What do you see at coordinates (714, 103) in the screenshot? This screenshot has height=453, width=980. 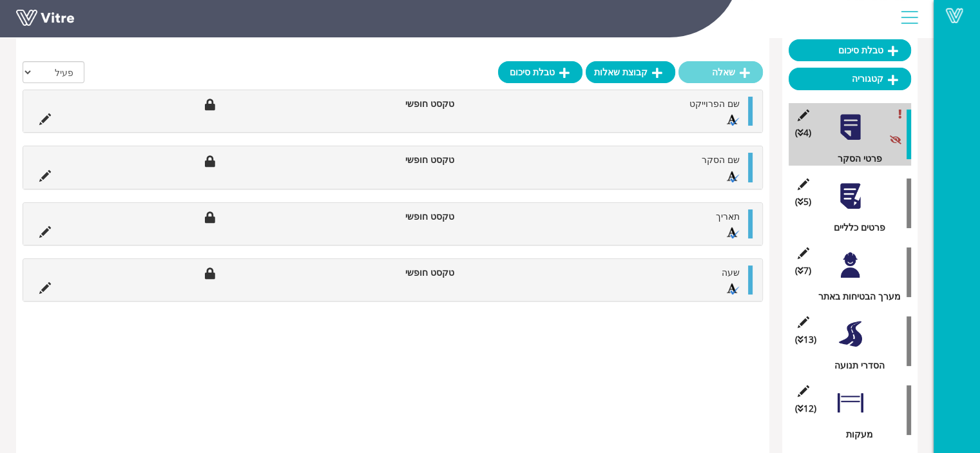 I see `span: שם הפרוייקט` at bounding box center [714, 103].